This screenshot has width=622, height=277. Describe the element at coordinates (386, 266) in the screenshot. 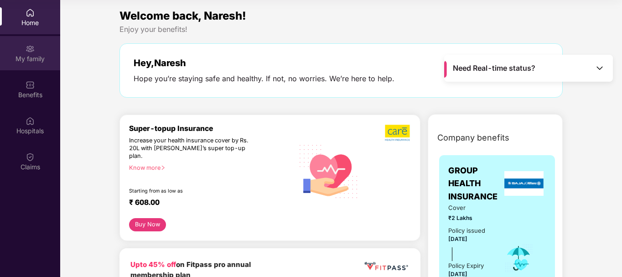

I see `img: fppp.png` at that location.